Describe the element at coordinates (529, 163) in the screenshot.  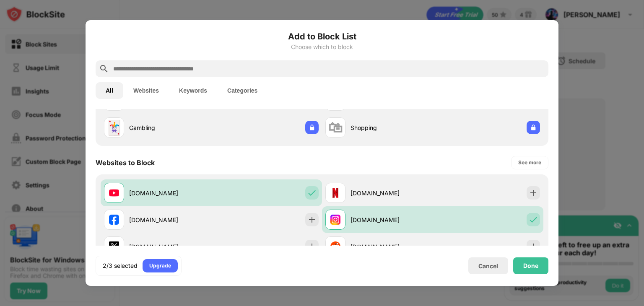
I see `div: See more` at that location.